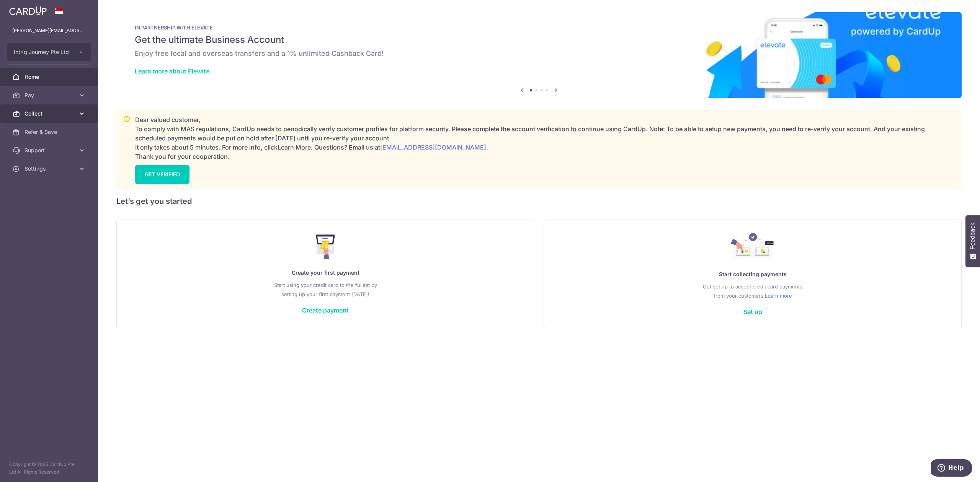 The image size is (980, 482). What do you see at coordinates (753, 274) in the screenshot?
I see `p: Start collecting payments` at bounding box center [753, 274].